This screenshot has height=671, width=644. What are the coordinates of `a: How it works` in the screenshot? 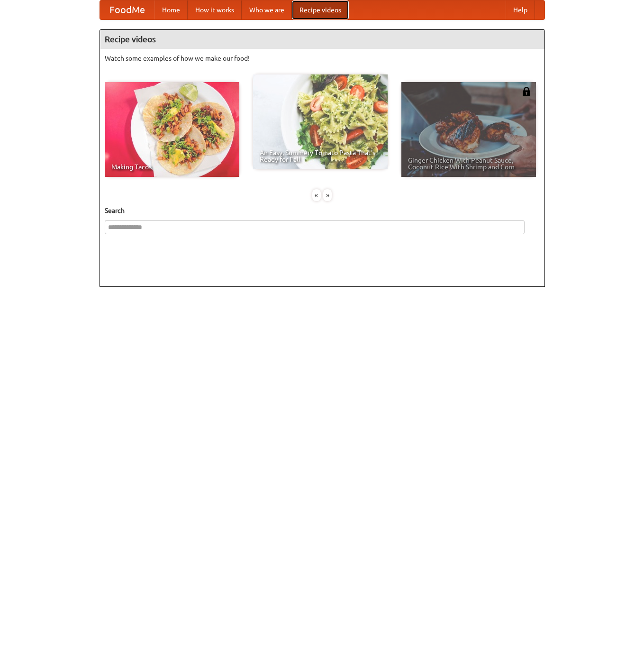 It's located at (215, 10).